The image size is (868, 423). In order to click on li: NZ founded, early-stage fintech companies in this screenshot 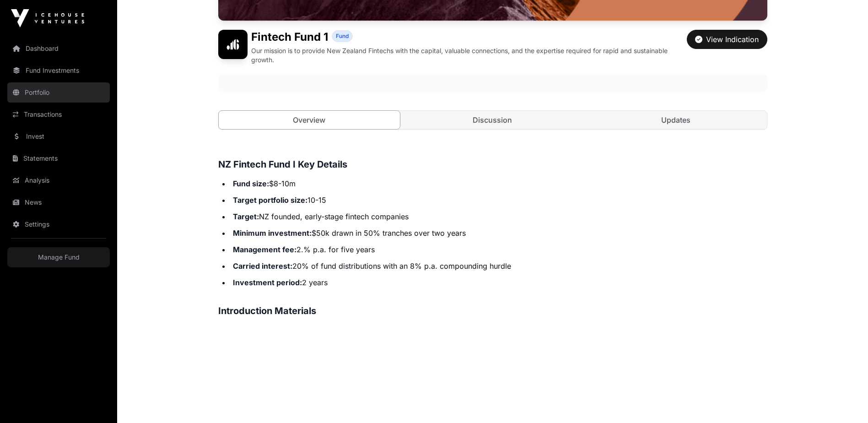, I will do `click(499, 216)`.